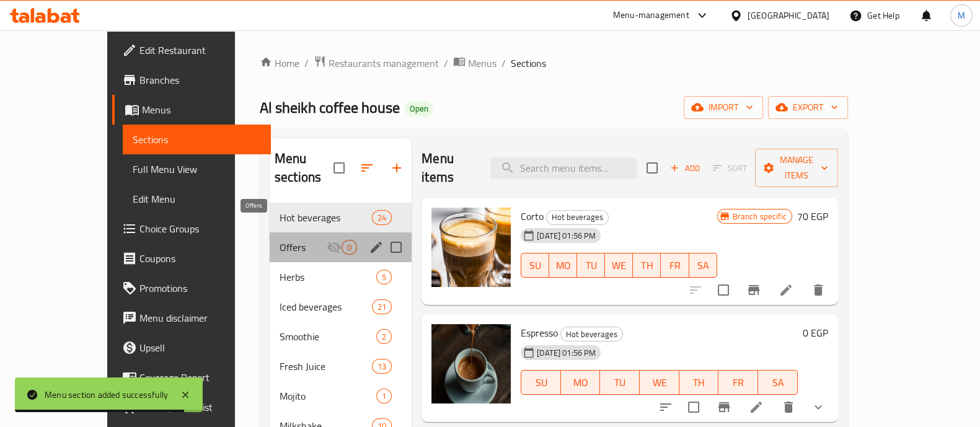 The height and width of the screenshot is (427, 980). Describe the element at coordinates (192, 318) in the screenshot. I see `a: Menu disclaimer` at that location.